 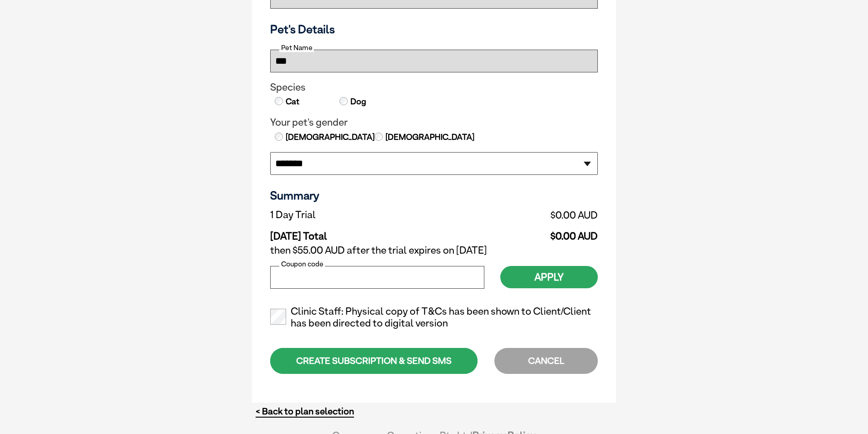 What do you see at coordinates (434, 88) in the screenshot?
I see `legend: Species` at bounding box center [434, 88].